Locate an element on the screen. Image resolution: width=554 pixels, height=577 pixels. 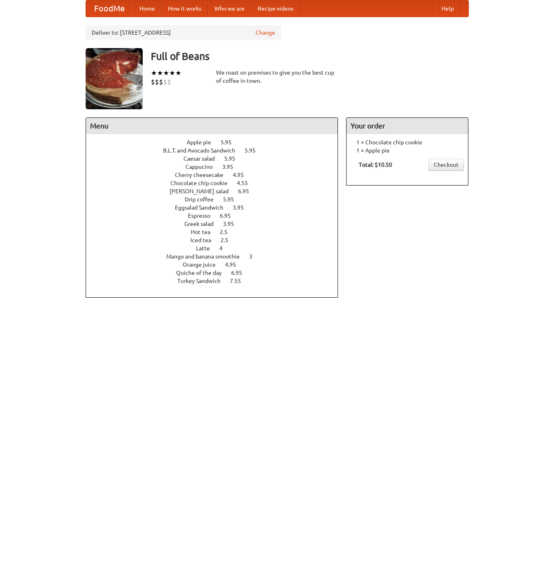
span: Cappucino is located at coordinates (203, 167).